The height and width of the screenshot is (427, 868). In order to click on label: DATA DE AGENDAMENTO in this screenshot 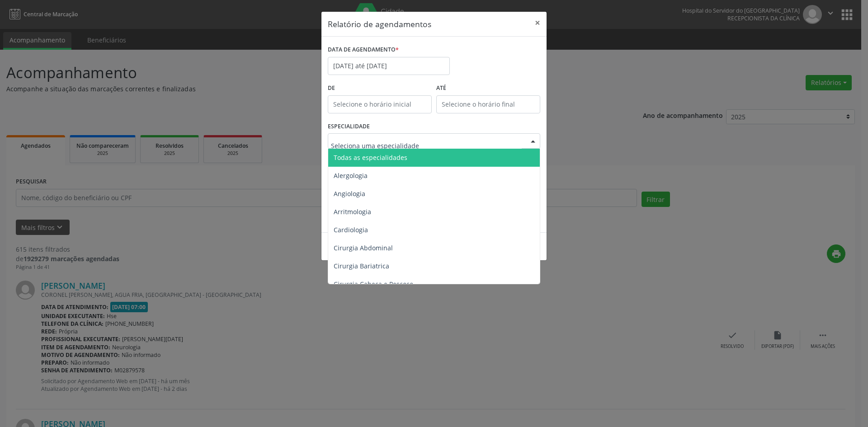, I will do `click(363, 50)`.